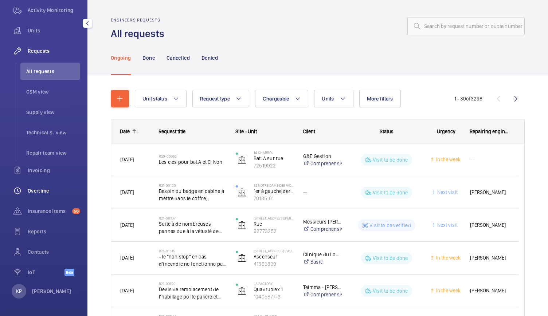  What do you see at coordinates (125, 131) in the screenshot?
I see `div: Date` at bounding box center [125, 131].